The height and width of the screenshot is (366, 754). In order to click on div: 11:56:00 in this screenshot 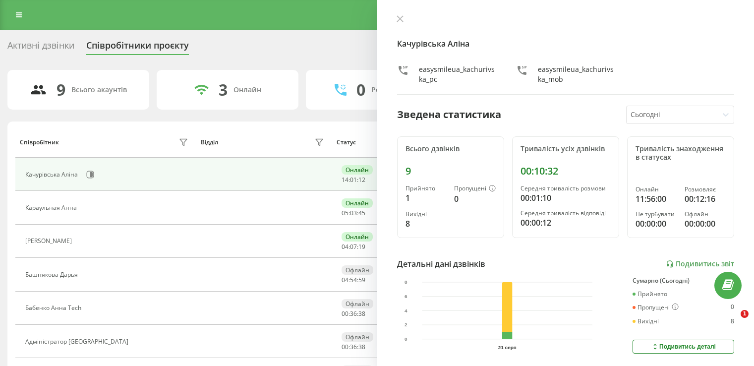, I will do `click(656, 199)`.